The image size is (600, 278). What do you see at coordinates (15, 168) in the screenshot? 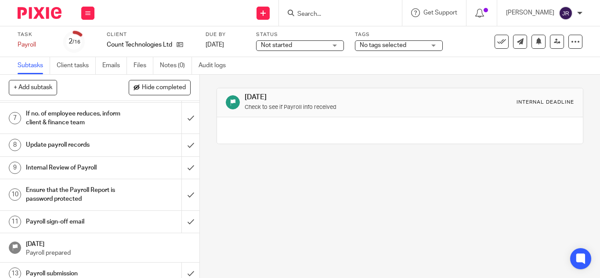
I see `div: 9` at bounding box center [15, 168].